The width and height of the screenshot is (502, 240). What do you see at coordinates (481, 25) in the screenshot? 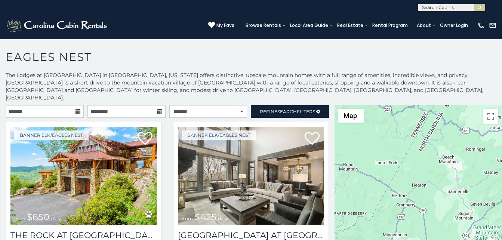
I see `img: phone-regular-white.png` at bounding box center [481, 25].